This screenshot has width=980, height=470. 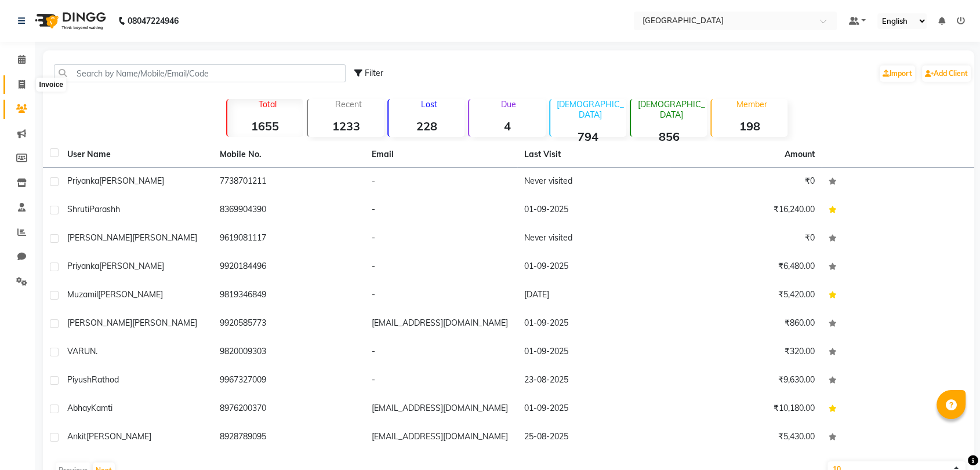 I want to click on strong: 4, so click(x=507, y=126).